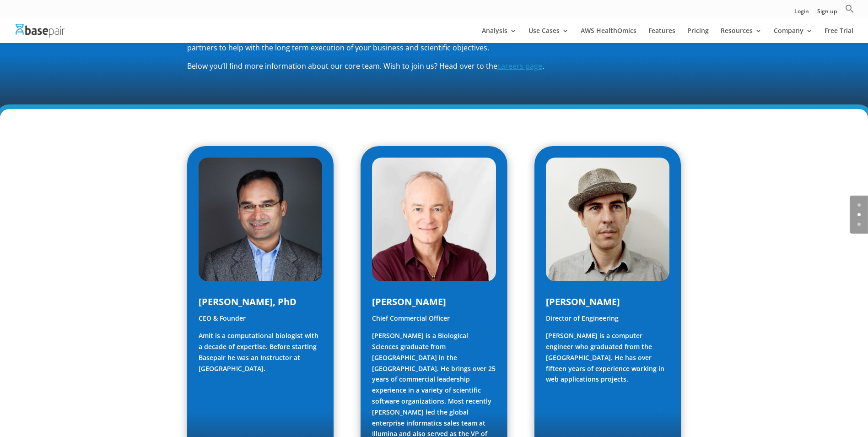 The image size is (868, 437). What do you see at coordinates (827, 13) in the screenshot?
I see `a: Sign up` at bounding box center [827, 13].